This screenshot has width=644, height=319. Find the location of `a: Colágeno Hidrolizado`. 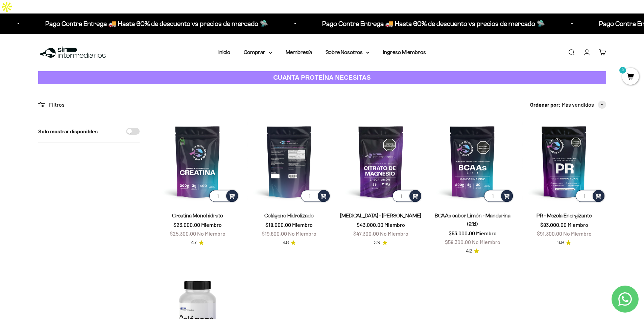

a: Colágeno Hidrolizado is located at coordinates (289, 216).